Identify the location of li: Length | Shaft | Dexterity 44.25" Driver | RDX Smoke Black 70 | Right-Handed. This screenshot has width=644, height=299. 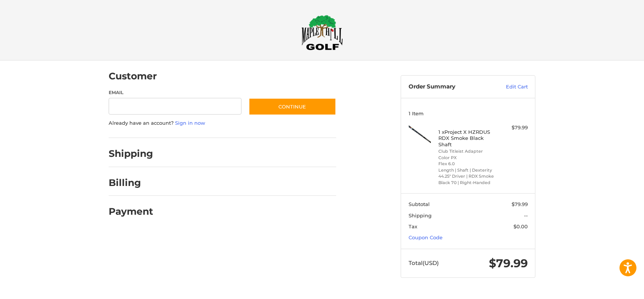
(467, 176).